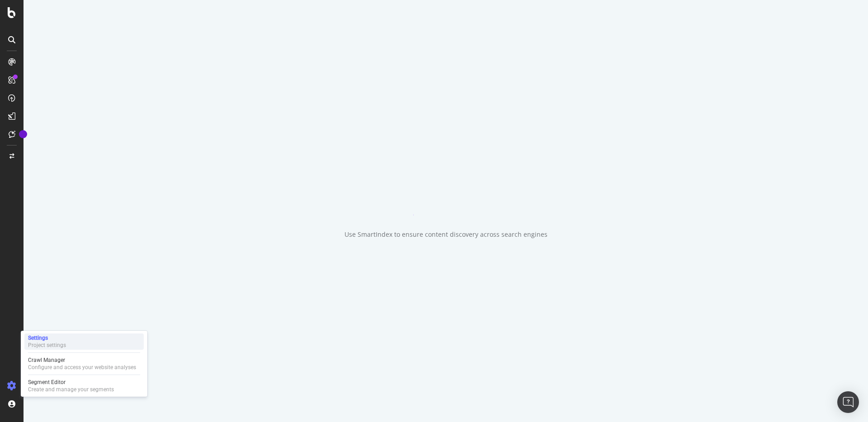 The image size is (868, 422). Describe the element at coordinates (84, 386) in the screenshot. I see `a: Segment EditorCreate and manage your segments` at that location.